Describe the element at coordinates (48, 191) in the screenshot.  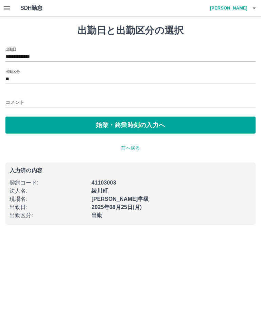
I see `p: 法人名 :` at that location.